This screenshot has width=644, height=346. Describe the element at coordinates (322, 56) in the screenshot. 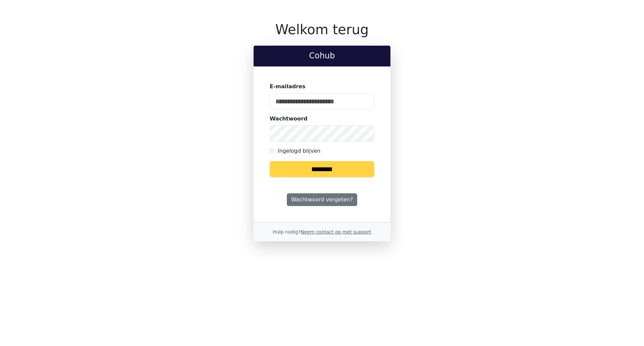

I see `h2: Cohub` at that location.